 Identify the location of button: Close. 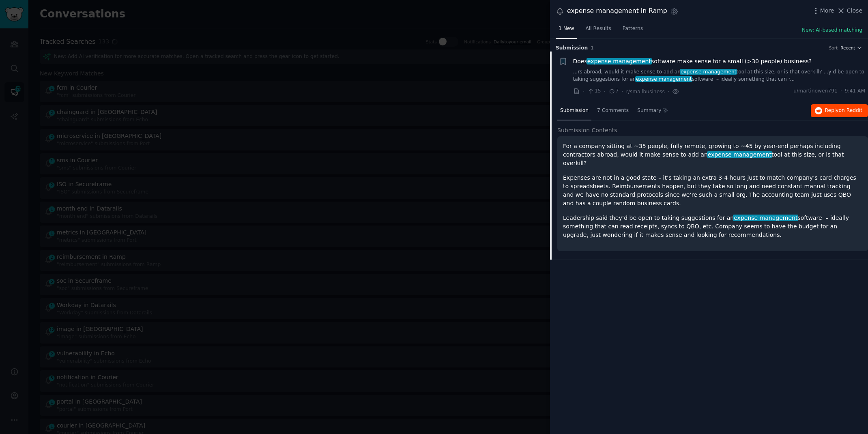
(850, 11).